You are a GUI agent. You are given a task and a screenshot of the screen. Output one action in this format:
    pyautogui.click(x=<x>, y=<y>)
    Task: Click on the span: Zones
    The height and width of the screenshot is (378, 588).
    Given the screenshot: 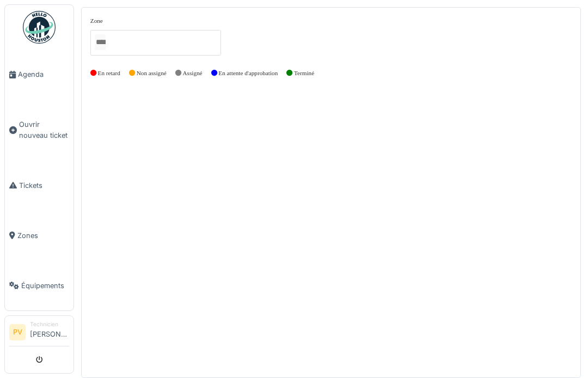 What is the action you would take?
    pyautogui.click(x=43, y=235)
    